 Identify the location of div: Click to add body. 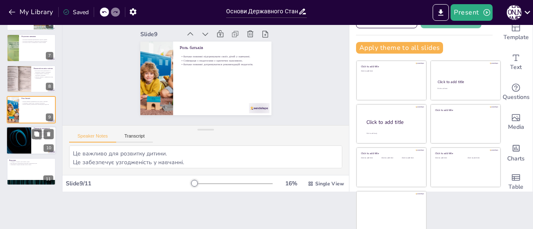
(392, 134).